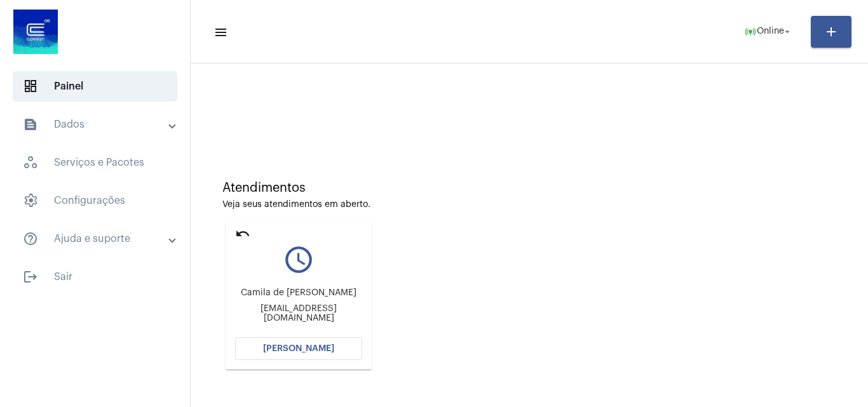  I want to click on mat-icon: online_prediction, so click(751, 32).